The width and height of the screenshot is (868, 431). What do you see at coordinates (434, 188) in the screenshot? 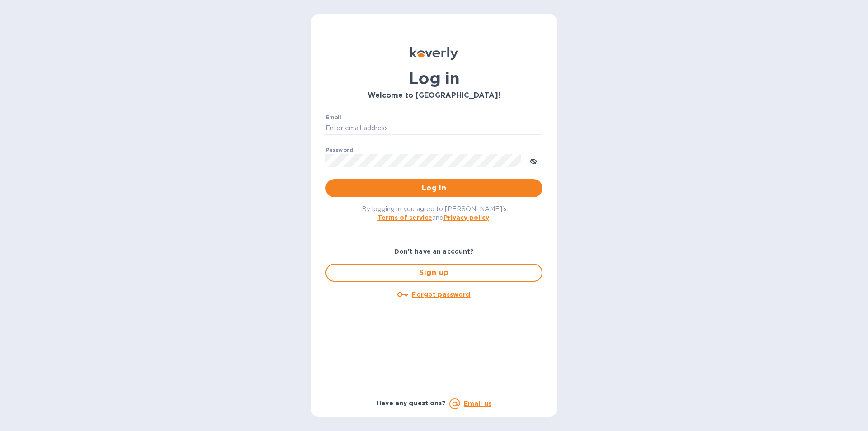
I see `button: Log in` at bounding box center [434, 188].